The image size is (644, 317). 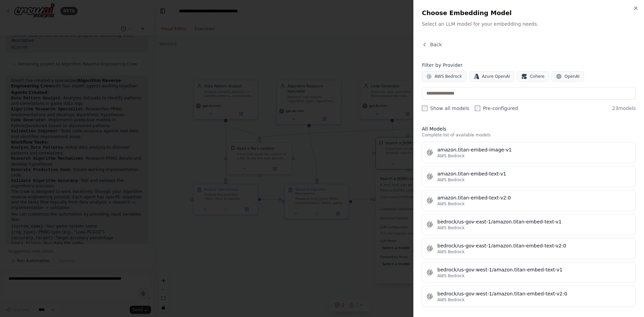 What do you see at coordinates (534, 294) in the screenshot?
I see `div: bedrock/us-gov-west-1/amazon.titan-embed-text-v2:0` at bounding box center [534, 294].